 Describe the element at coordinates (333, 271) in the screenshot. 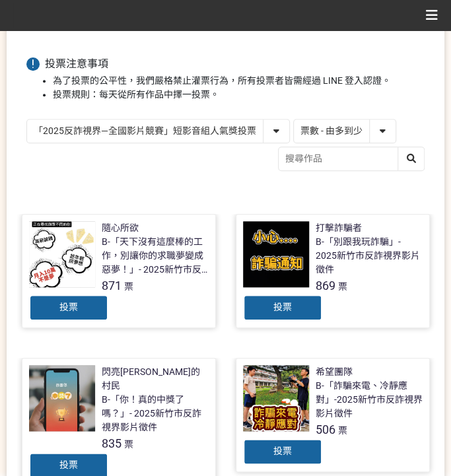

I see `a: 打擊詐騙者B-「別跟我玩詐騙」- 2025新竹市反詐視界影片徵件869票投票` at that location.